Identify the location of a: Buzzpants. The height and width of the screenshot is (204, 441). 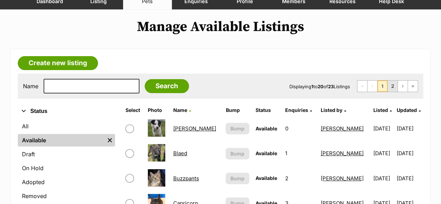
(186, 178).